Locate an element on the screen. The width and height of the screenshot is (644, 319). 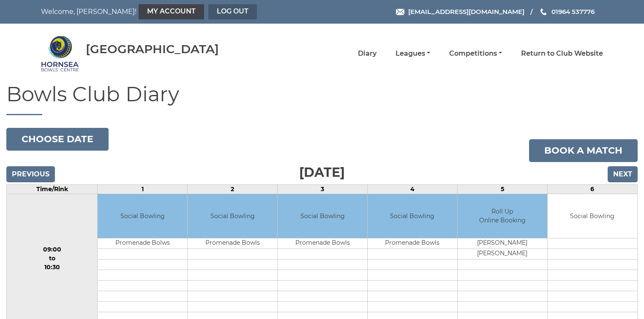
a: Leagues is located at coordinates (412, 54).